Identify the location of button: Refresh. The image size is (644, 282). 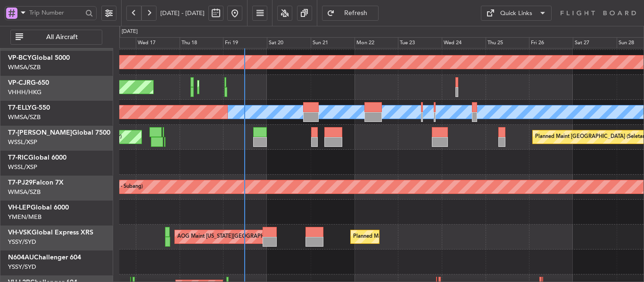
(350, 13).